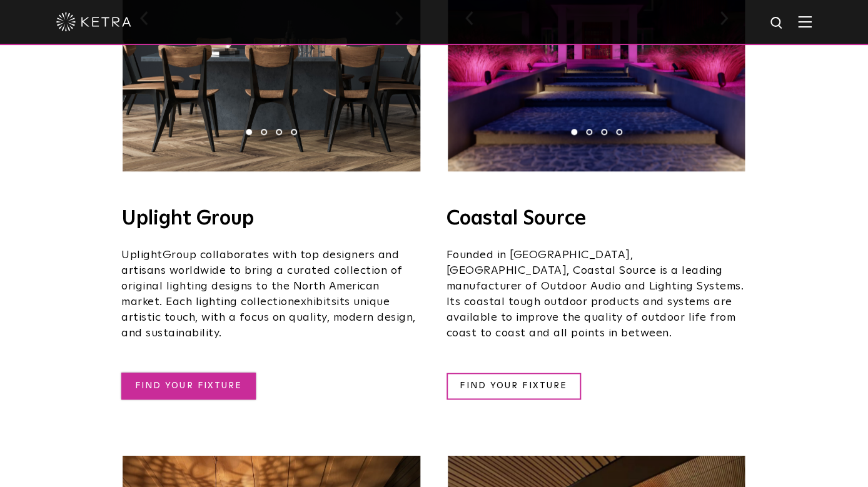 The image size is (868, 487). Describe the element at coordinates (269, 318) in the screenshot. I see `span: its unique artistic touch, with a focus on quality, modern design, and sustainability.` at that location.